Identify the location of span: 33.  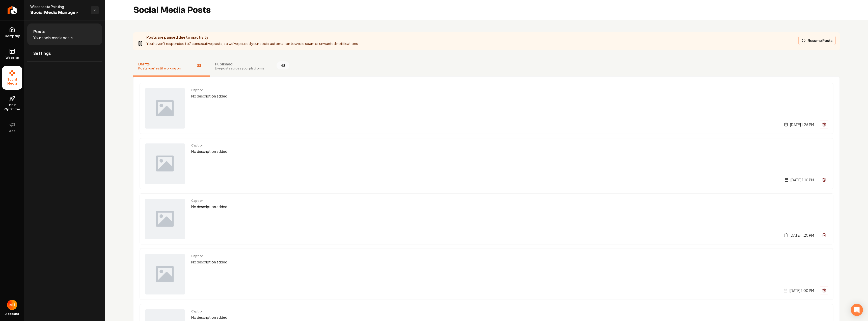
(199, 66).